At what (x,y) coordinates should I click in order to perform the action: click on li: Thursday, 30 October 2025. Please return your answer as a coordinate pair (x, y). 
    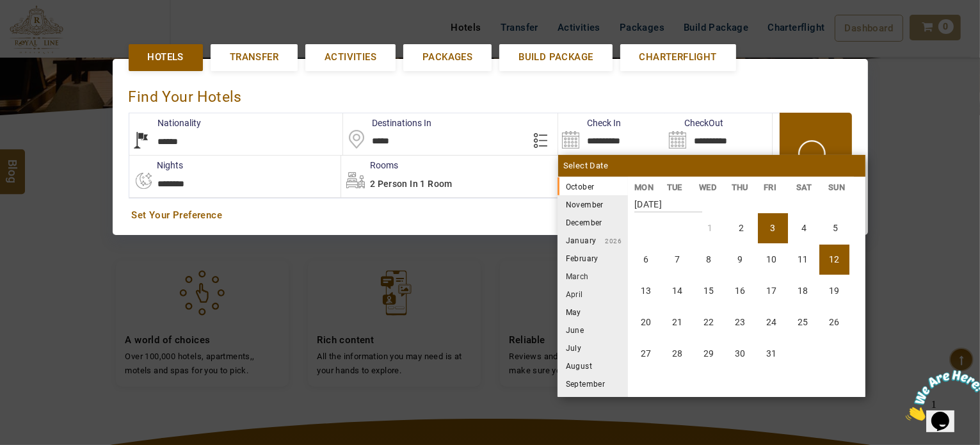
    Looking at the image, I should click on (740, 354).